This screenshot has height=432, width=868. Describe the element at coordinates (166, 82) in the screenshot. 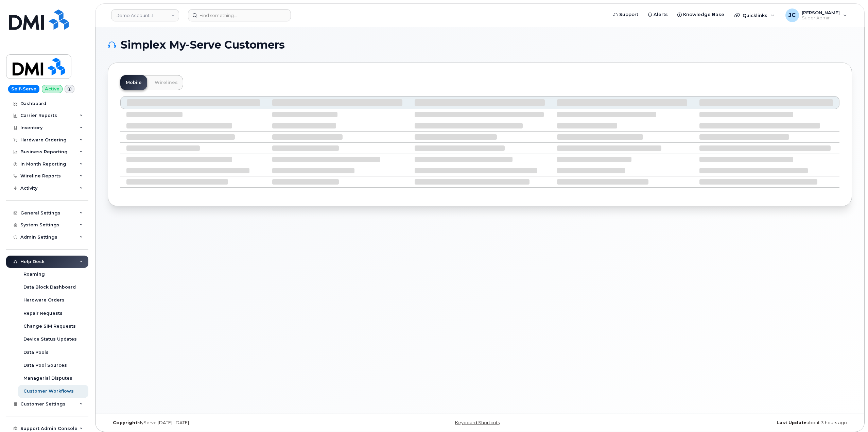

I see `a: Wirelines` at that location.